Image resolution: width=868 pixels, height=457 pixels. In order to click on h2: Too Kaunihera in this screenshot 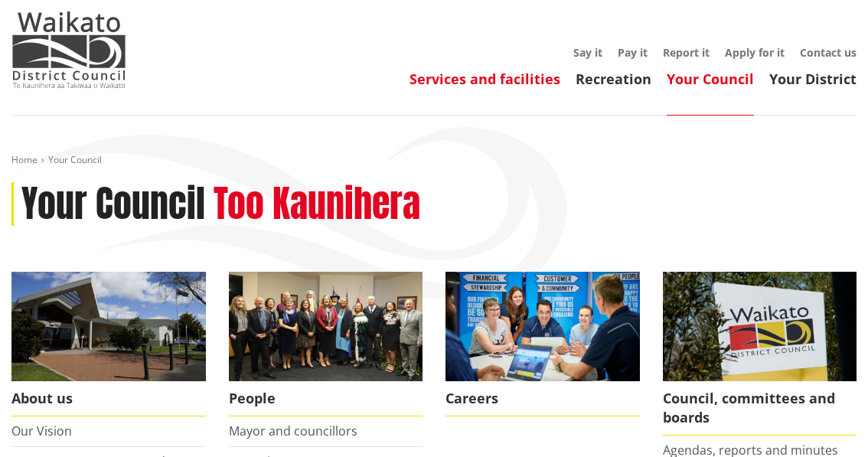, I will do `click(316, 205)`.